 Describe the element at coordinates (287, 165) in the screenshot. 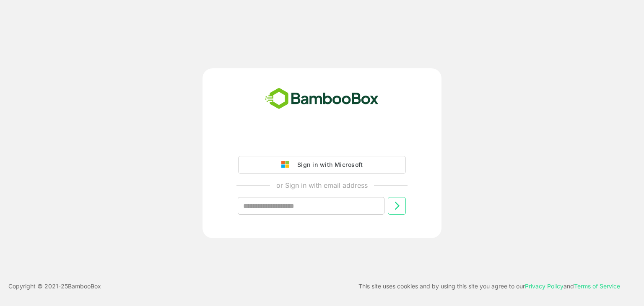

I see `img: google` at that location.